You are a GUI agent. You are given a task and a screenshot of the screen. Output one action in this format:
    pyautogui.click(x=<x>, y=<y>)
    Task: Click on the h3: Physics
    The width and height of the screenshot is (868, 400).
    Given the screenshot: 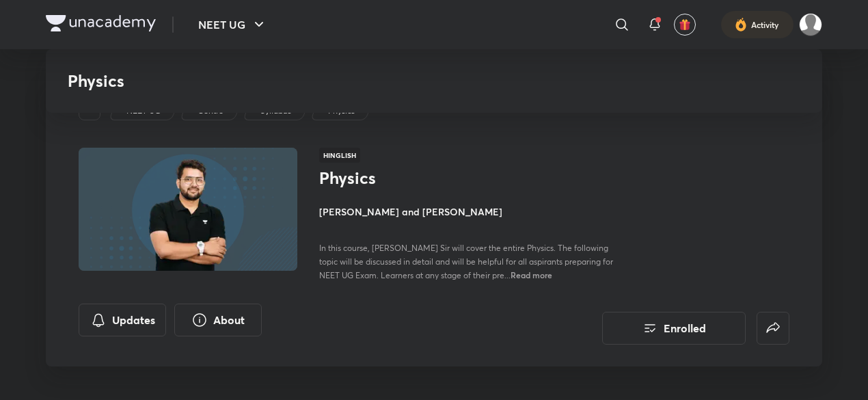 What is the action you would take?
    pyautogui.click(x=335, y=81)
    